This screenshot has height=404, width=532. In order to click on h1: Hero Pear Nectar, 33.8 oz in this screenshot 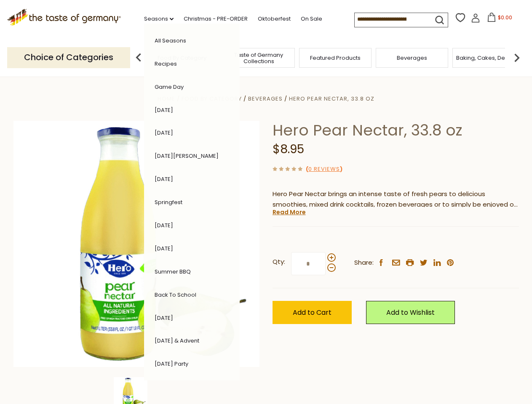, I will do `click(395, 130)`.